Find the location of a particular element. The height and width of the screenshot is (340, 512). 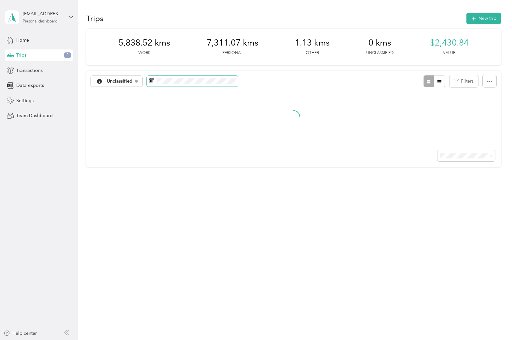

span: 0 kms is located at coordinates (380, 43).